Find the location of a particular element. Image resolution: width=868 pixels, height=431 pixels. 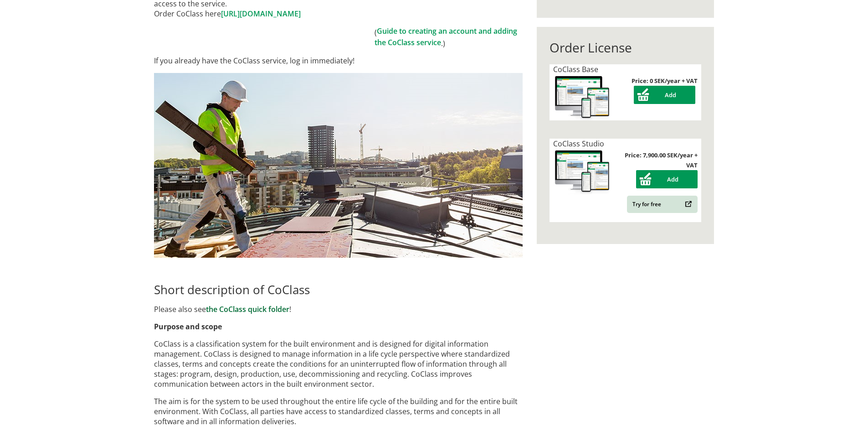

font: If you already have the CoClass service, log in immediately! is located at coordinates (254, 60).